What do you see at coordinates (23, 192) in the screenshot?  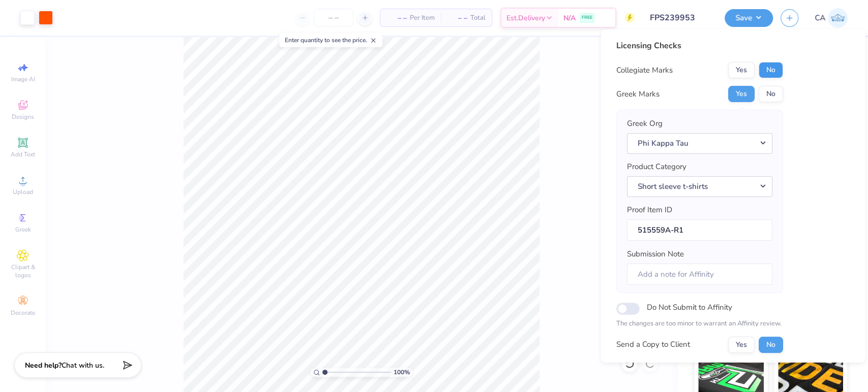 I see `span: Upload` at bounding box center [23, 192].